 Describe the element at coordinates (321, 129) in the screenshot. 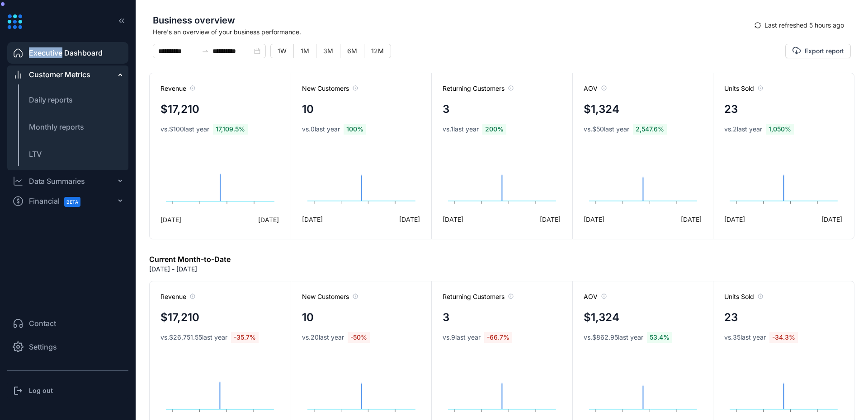

I see `span: vs. 0 last year` at that location.